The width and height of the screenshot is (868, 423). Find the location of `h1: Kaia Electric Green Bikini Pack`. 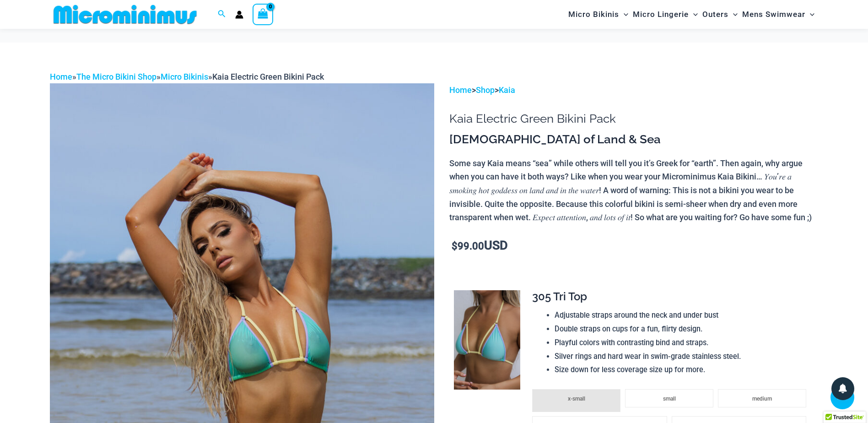

h1: Kaia Electric Green Bikini Pack is located at coordinates (634, 119).